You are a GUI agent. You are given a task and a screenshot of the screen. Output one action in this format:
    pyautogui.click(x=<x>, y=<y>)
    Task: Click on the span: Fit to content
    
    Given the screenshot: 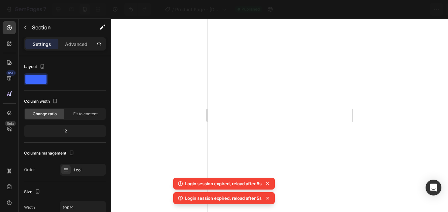 What is the action you would take?
    pyautogui.click(x=85, y=114)
    